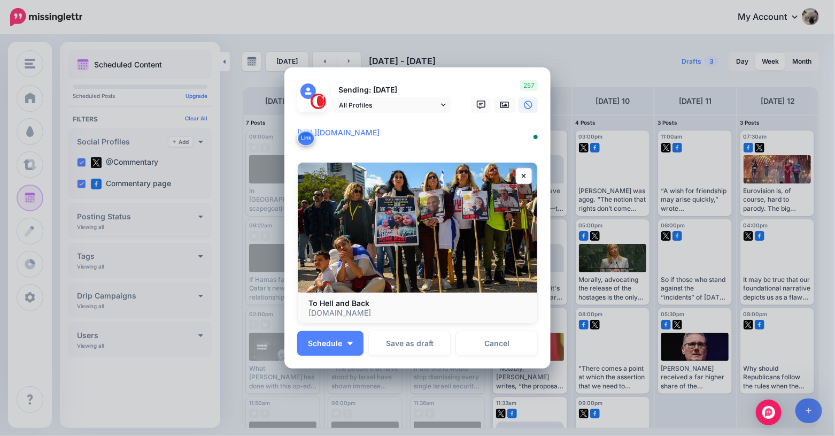  I want to click on img: 291864331_468958885230530_187971914351797662_n-bsa127305.png, so click(318, 101).